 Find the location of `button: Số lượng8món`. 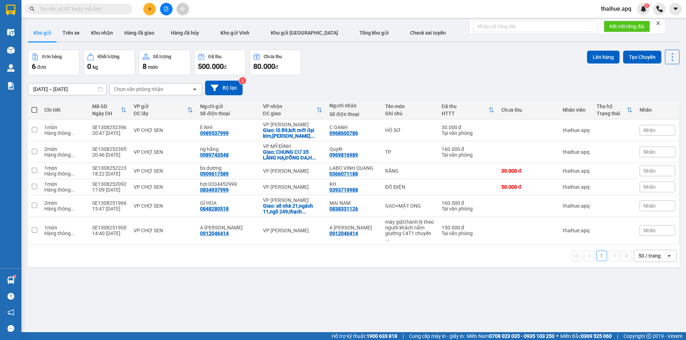

button: Số lượng8món is located at coordinates (164, 63).